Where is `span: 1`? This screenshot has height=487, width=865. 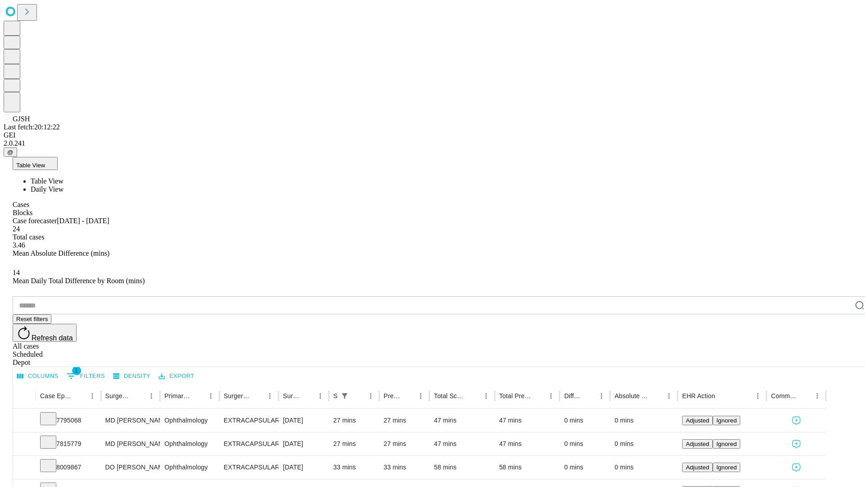
span: 1 is located at coordinates (77, 371).